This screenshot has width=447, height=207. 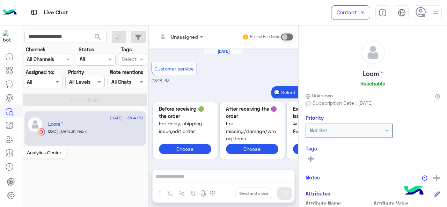 What do you see at coordinates (373, 84) in the screenshot?
I see `h6: Reachable` at bounding box center [373, 84].